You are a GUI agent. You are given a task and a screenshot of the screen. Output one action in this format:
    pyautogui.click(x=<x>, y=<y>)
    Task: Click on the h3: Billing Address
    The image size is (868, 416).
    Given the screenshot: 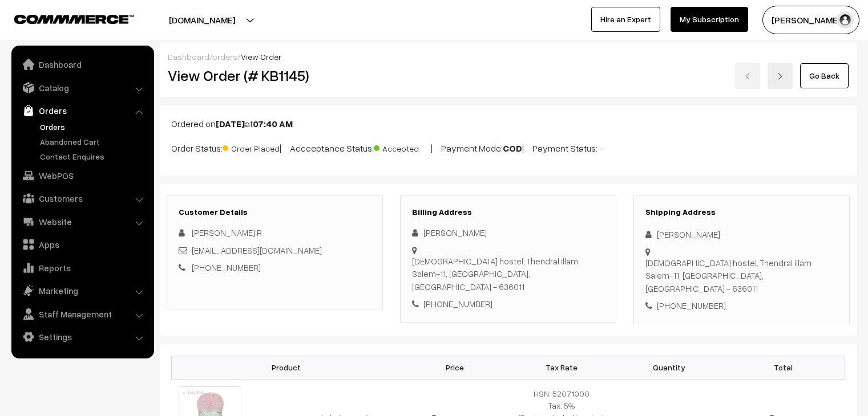 What is the action you would take?
    pyautogui.click(x=508, y=212)
    